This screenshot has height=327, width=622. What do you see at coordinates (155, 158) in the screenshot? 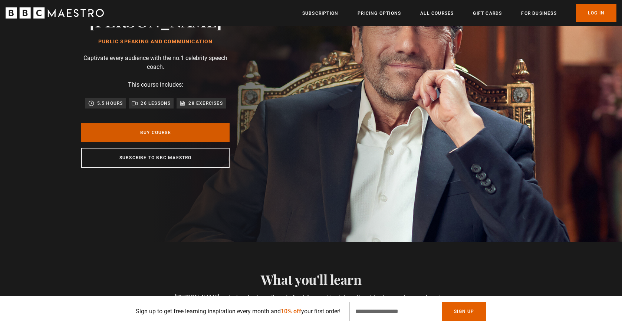
I see `a: Subscribe to BBC Maestro` at bounding box center [155, 158].